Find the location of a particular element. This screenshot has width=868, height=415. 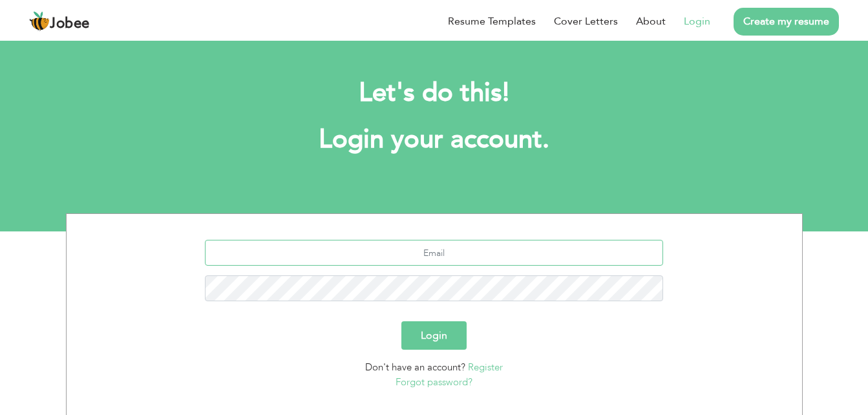

a: Jobee is located at coordinates (60, 21).